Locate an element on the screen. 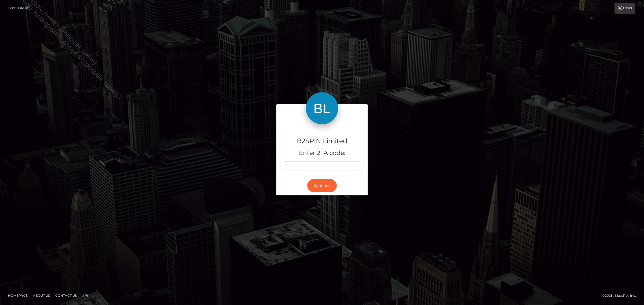  img: B2SPIN Limited is located at coordinates (322, 108).